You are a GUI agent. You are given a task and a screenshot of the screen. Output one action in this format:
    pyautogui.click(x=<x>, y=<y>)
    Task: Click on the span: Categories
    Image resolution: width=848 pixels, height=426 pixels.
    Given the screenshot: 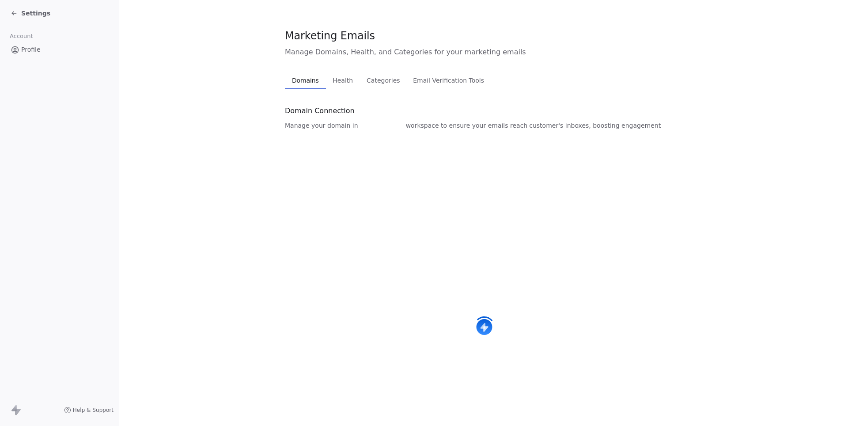 What is the action you would take?
    pyautogui.click(x=383, y=80)
    